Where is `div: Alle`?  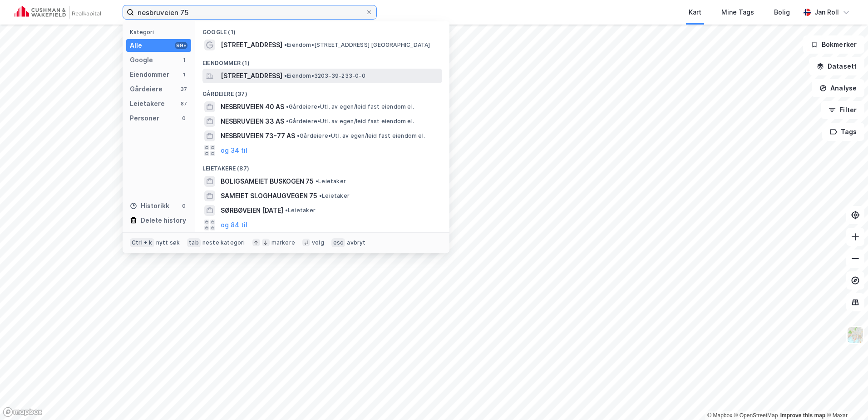 div: Alle is located at coordinates (136, 45).